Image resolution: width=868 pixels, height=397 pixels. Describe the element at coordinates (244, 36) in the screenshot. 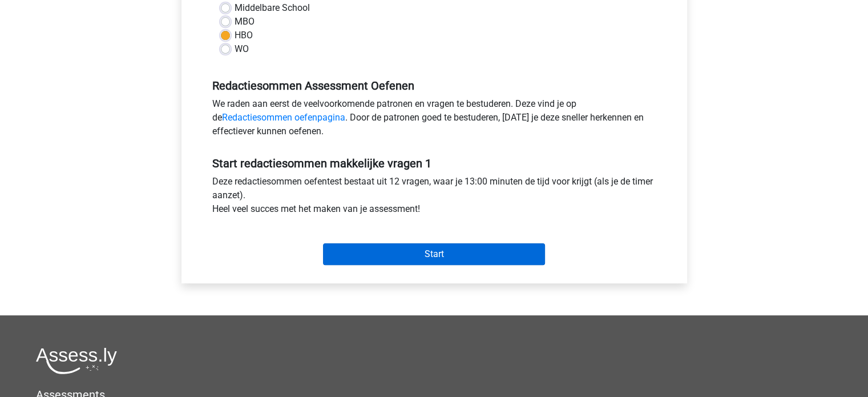

I see `label: HBO` at that location.